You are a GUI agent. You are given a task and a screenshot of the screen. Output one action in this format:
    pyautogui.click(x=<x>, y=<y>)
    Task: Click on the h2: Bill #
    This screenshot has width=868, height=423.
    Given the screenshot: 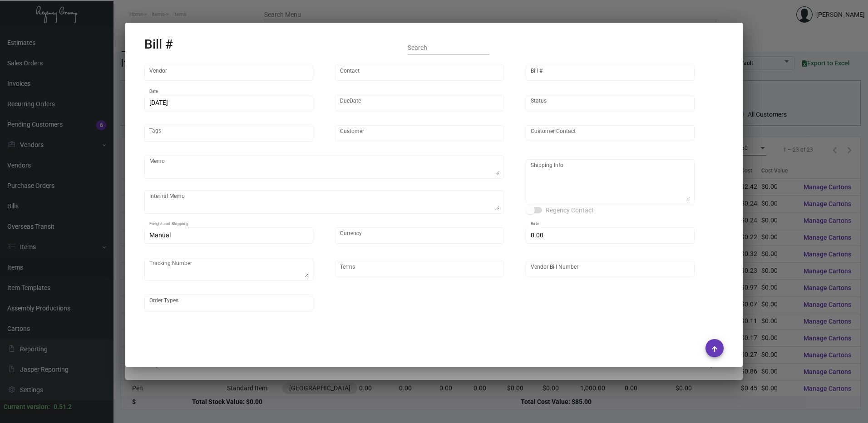 What is the action you would take?
    pyautogui.click(x=159, y=44)
    